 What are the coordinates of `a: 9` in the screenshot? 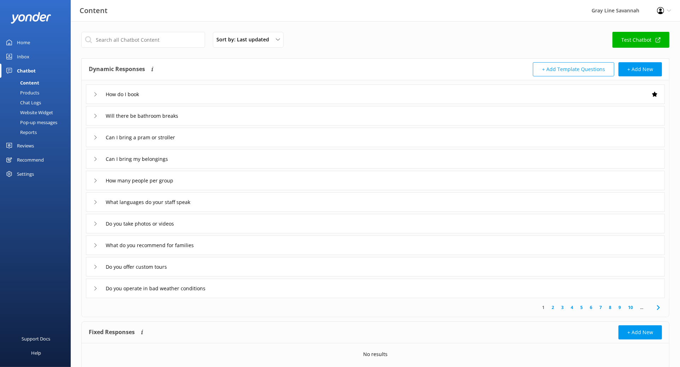 It's located at (619, 307).